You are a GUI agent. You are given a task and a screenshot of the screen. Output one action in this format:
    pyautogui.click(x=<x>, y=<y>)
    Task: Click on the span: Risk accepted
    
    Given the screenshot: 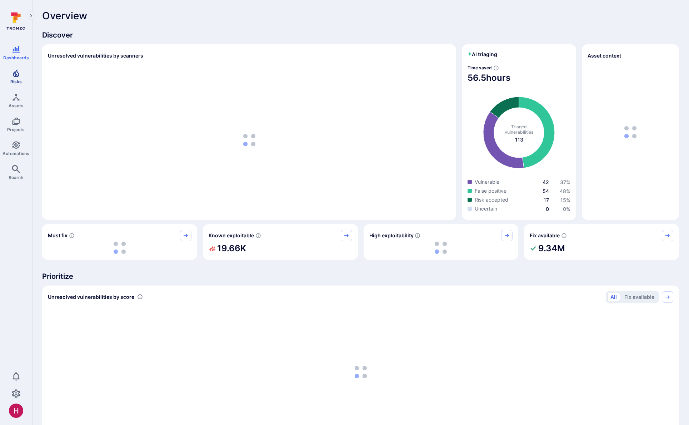 What is the action you would take?
    pyautogui.click(x=492, y=200)
    